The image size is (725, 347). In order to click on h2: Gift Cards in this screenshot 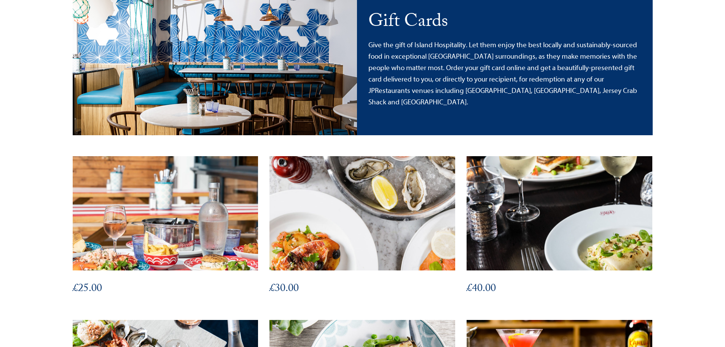, I will do `click(508, 23)`.